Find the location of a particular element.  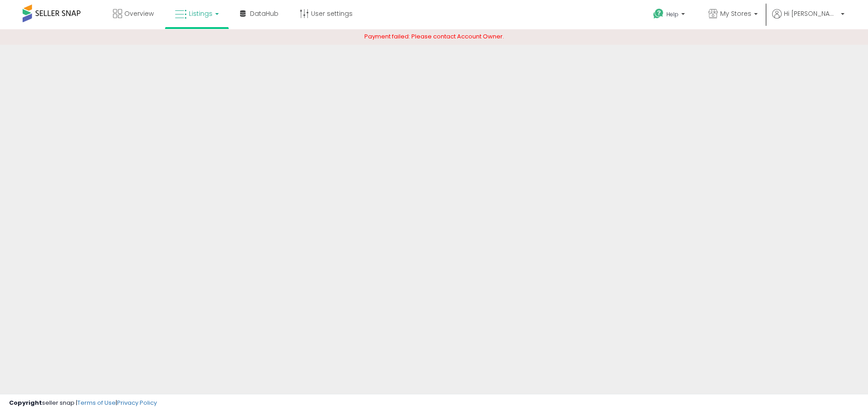

span: Overview is located at coordinates (138, 14).